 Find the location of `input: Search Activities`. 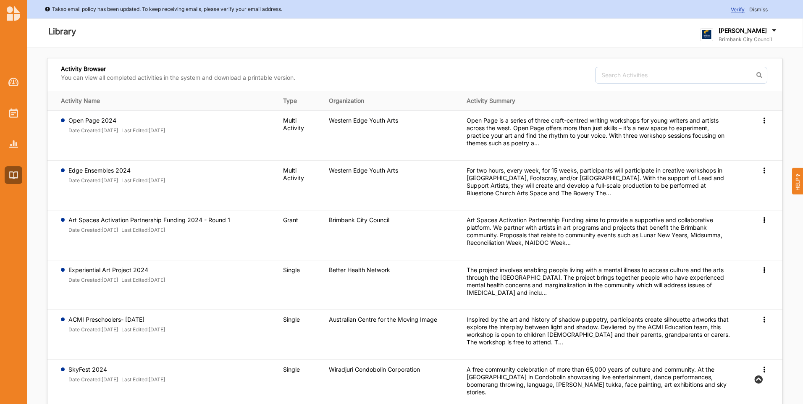

input: Search Activities is located at coordinates (681, 75).